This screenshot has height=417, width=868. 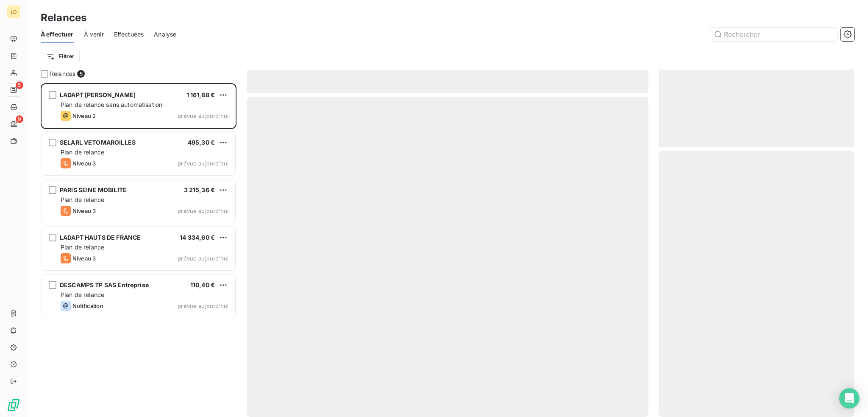 I want to click on h3: Relances, so click(x=63, y=18).